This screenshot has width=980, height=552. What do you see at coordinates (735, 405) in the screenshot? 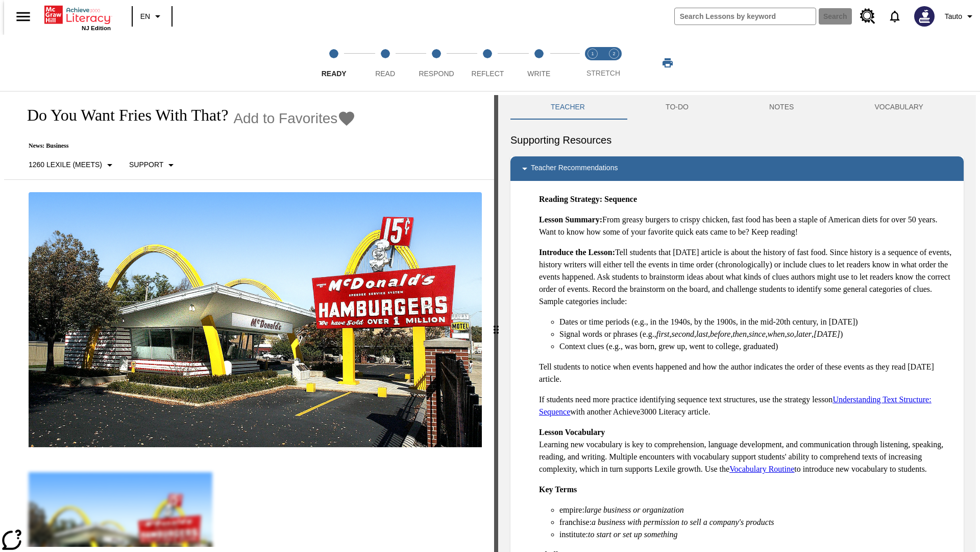
I see `a: Understanding Text Structure: Sequence` at bounding box center [735, 405].